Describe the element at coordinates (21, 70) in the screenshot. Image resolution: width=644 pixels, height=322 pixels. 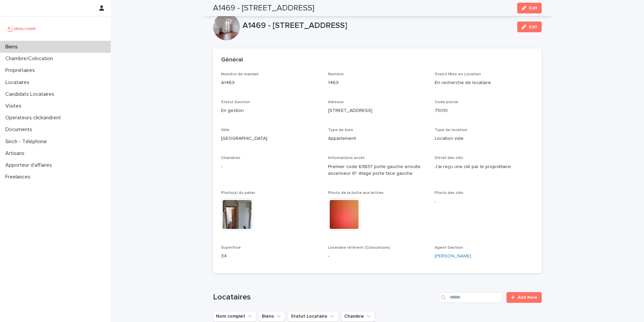
I see `p: Propriétaires` at that location.